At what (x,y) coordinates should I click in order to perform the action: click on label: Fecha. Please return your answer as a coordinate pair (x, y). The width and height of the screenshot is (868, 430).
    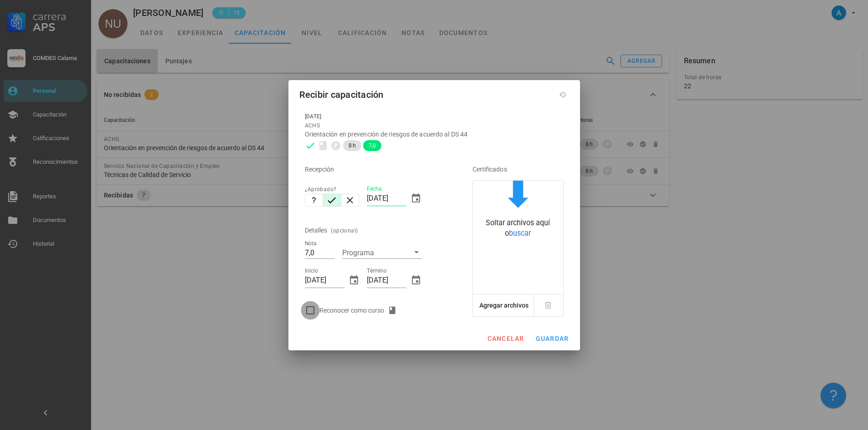
    Looking at the image, I should click on (374, 189).